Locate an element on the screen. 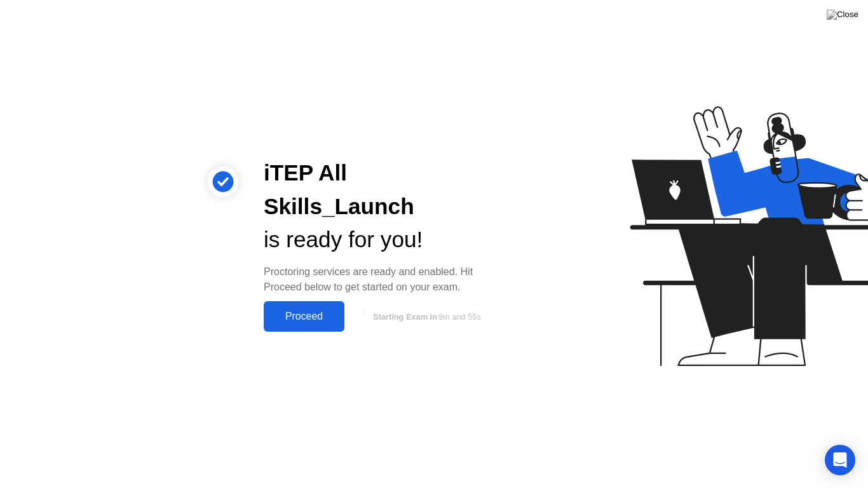 The image size is (868, 488). div: Proceed is located at coordinates (304, 317).